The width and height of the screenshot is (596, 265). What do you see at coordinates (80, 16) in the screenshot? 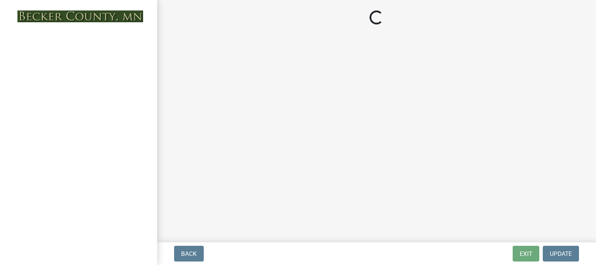
I see `img: Becker County, Minnesota` at bounding box center [80, 16].